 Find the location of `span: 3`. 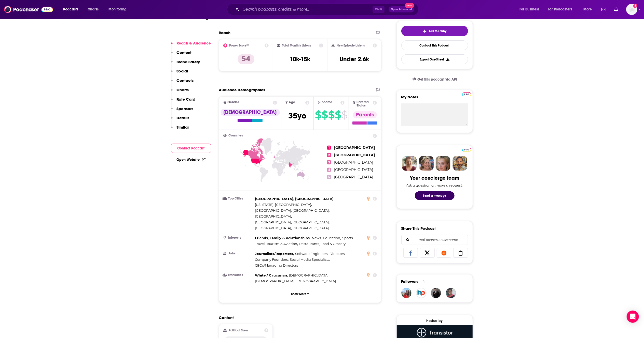

span: 3 is located at coordinates (329, 163).